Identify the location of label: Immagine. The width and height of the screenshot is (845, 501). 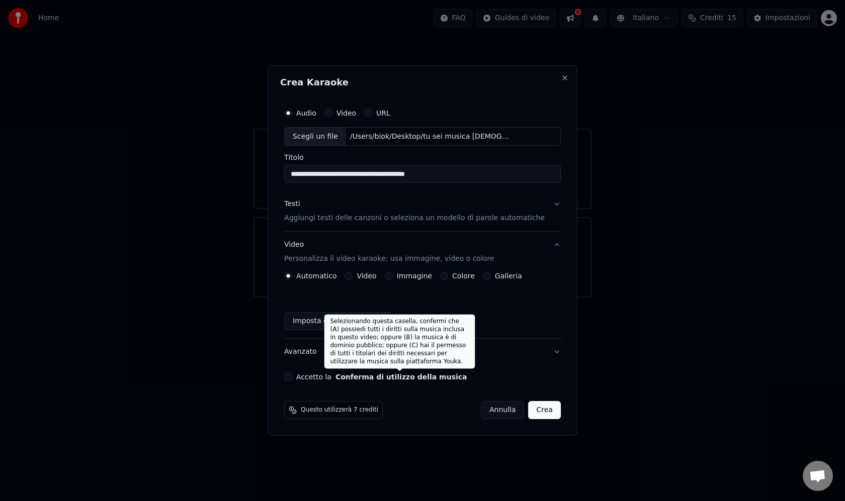
(414, 276).